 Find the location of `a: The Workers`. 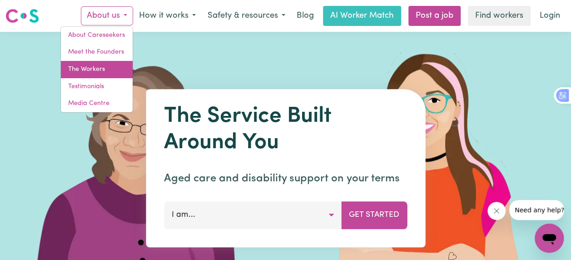

a: The Workers is located at coordinates (97, 69).